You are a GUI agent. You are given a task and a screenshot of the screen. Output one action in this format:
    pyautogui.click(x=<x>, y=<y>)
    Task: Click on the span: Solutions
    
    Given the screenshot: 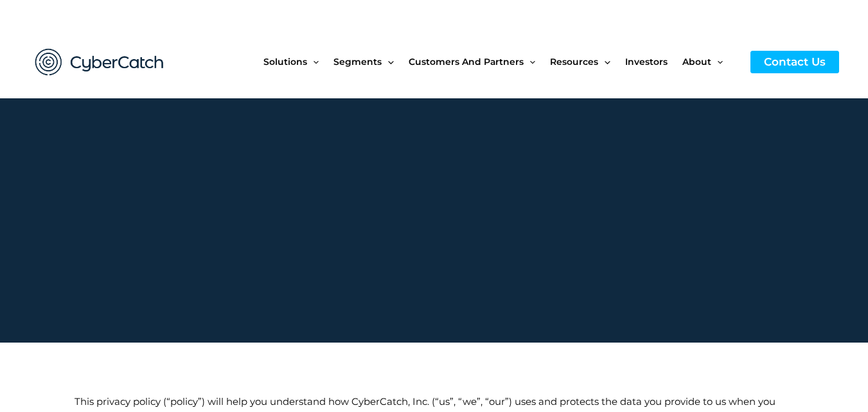 What is the action you would take?
    pyautogui.click(x=285, y=62)
    